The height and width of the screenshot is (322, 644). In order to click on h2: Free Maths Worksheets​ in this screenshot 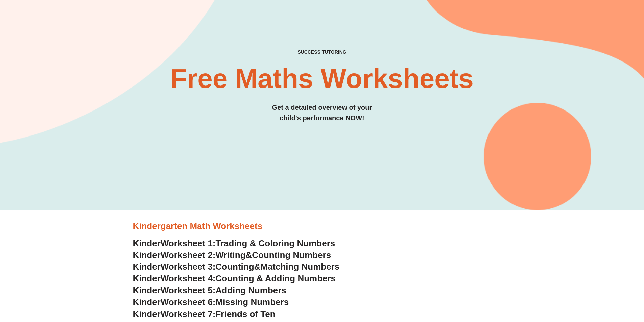, I will do `click(322, 79)`.